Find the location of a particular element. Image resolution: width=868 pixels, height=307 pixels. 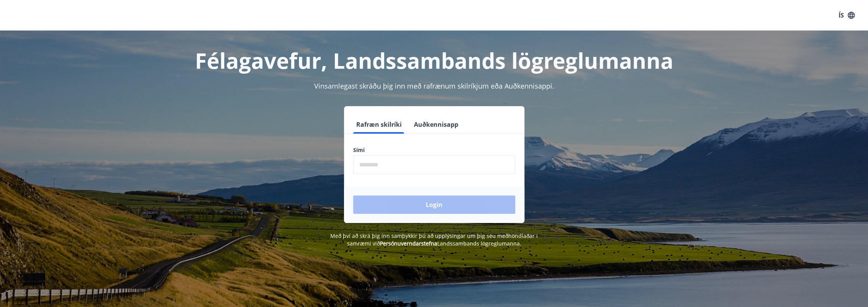

button: ÍS is located at coordinates (847, 15).